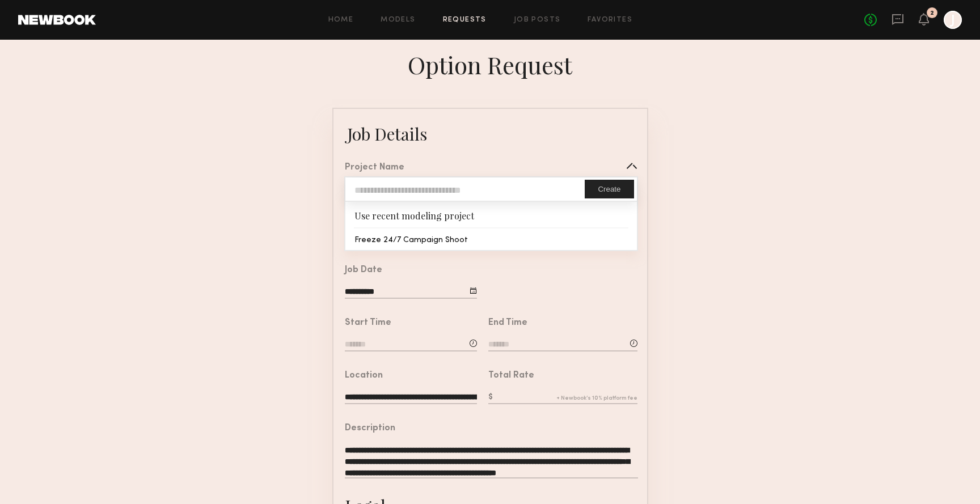 This screenshot has width=980, height=504. I want to click on div: Start Time, so click(368, 323).